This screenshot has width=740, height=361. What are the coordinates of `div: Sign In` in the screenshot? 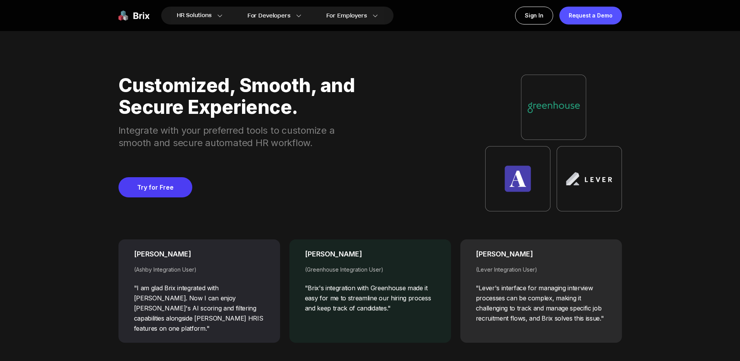 It's located at (534, 16).